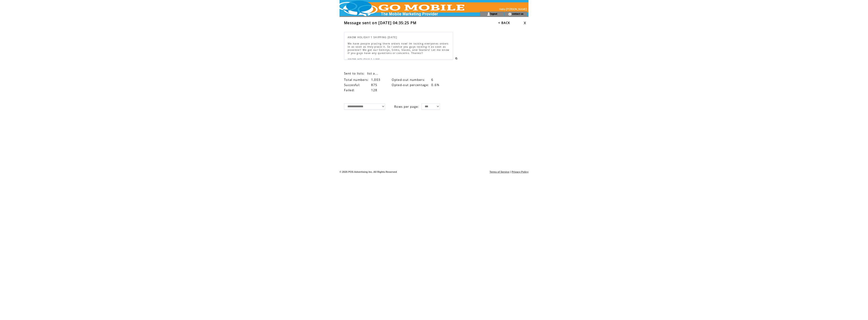 The image size is (868, 320). What do you see at coordinates (374, 90) in the screenshot?
I see `span: 128` at bounding box center [374, 90].